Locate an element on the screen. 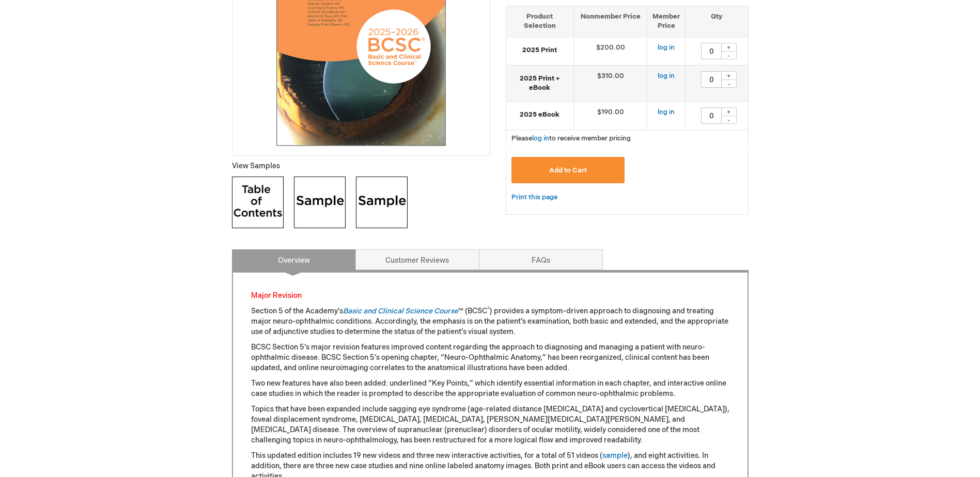 This screenshot has width=980, height=477. p: Section 5 of the Academy's ™ (BCSC ) provides a symptom-driven approach to diagnosing and treatin... is located at coordinates (490, 322).